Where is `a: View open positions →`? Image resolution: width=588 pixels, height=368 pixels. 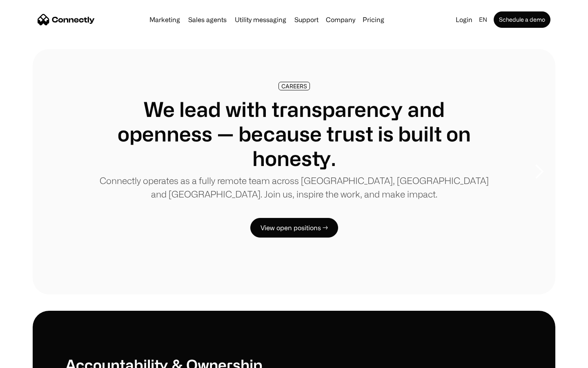 a: View open positions → is located at coordinates (294, 228).